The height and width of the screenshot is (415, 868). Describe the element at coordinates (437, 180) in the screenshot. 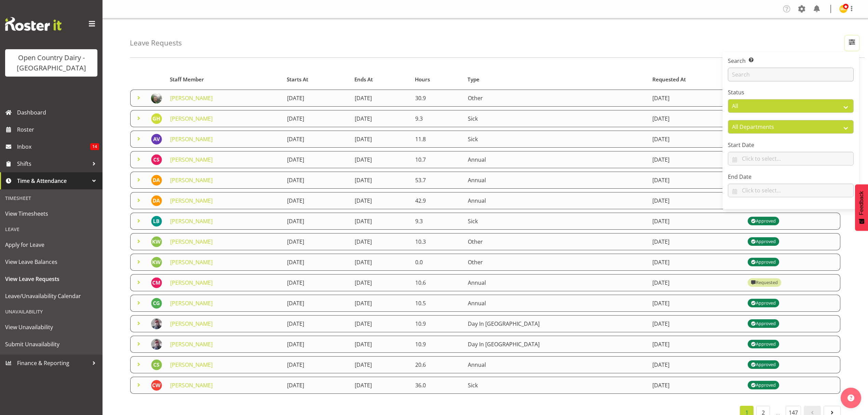

I see `td: 53.7` at that location.